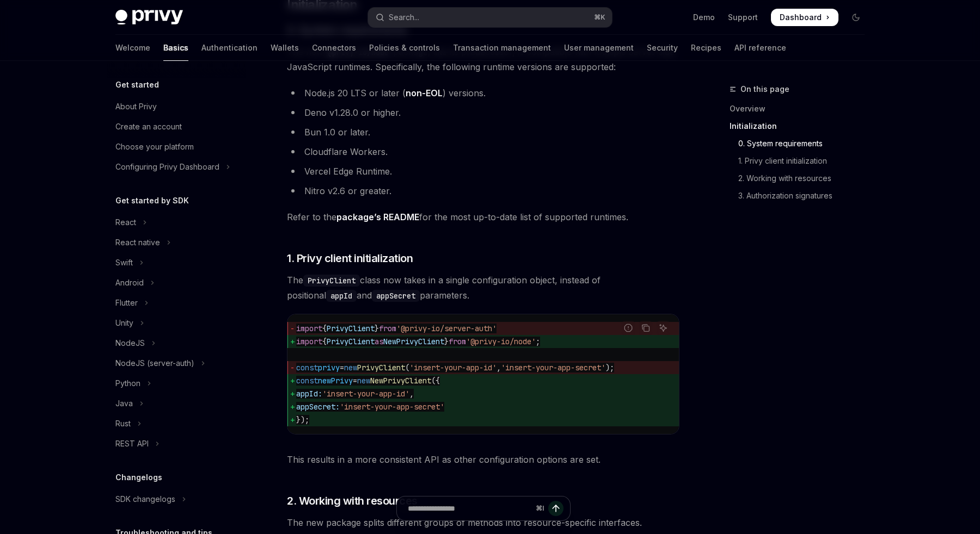 Image resolution: width=980 pixels, height=534 pixels. Describe the element at coordinates (378, 217) in the screenshot. I see `a: package’s README` at that location.